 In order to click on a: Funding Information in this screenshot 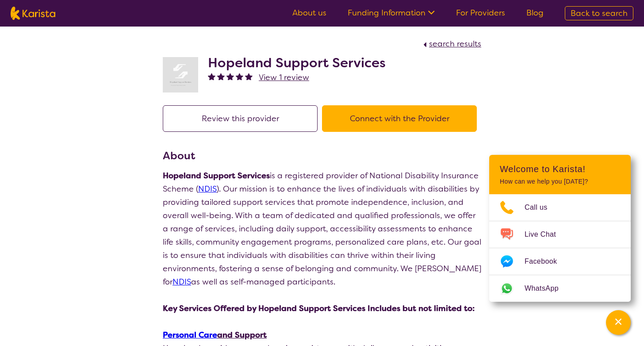, I will do `click(391, 13)`.